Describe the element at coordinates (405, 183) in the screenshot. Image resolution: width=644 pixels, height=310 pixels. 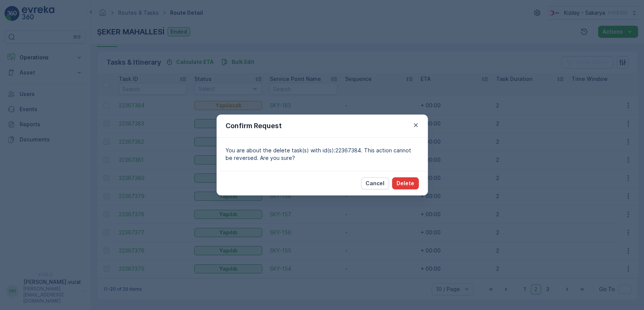
I see `p: Delete` at that location.